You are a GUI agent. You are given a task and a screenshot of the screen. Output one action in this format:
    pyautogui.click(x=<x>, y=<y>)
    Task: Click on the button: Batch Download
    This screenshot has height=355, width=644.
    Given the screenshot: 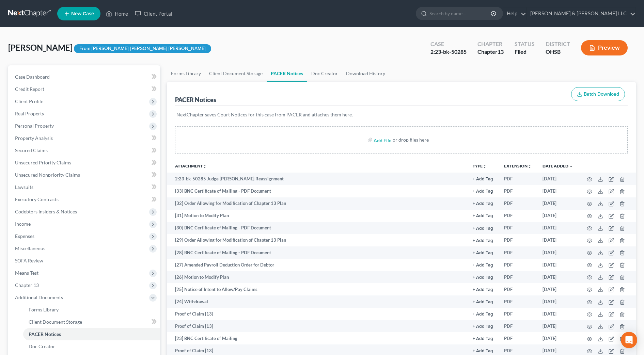 What is the action you would take?
    pyautogui.click(x=598, y=94)
    